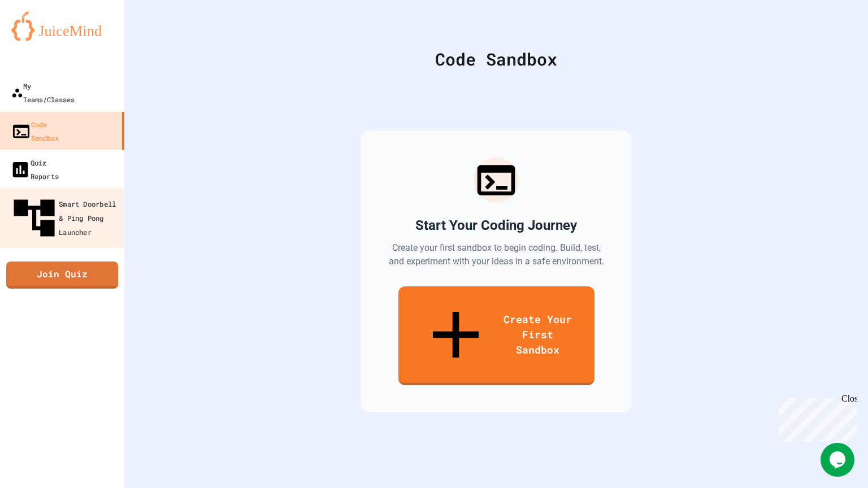 The image size is (868, 488). What do you see at coordinates (43, 92) in the screenshot?
I see `div: My Teams/Classes` at bounding box center [43, 92].